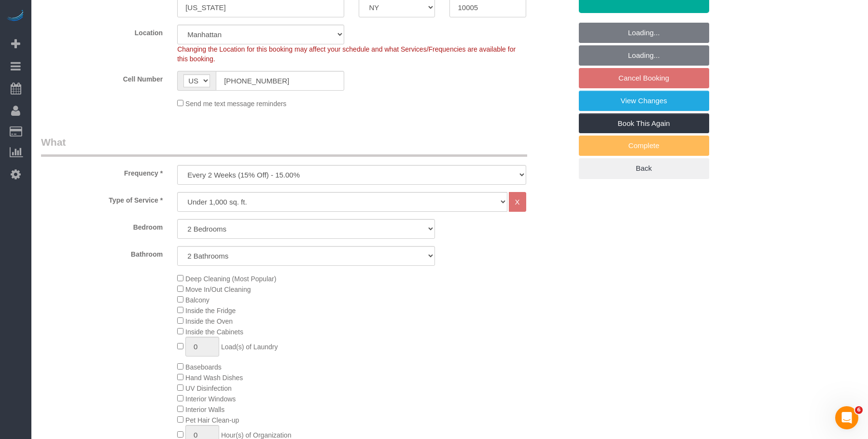  What do you see at coordinates (102, 198) in the screenshot?
I see `label: Type of Service *` at bounding box center [102, 198].